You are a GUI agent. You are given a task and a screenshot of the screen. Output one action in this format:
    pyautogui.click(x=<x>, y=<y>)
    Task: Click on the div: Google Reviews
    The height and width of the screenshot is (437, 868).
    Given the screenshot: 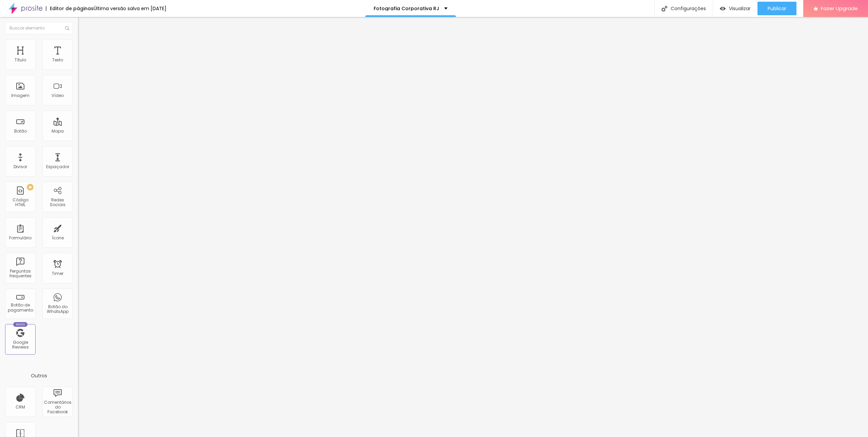 What is the action you would take?
    pyautogui.click(x=20, y=344)
    